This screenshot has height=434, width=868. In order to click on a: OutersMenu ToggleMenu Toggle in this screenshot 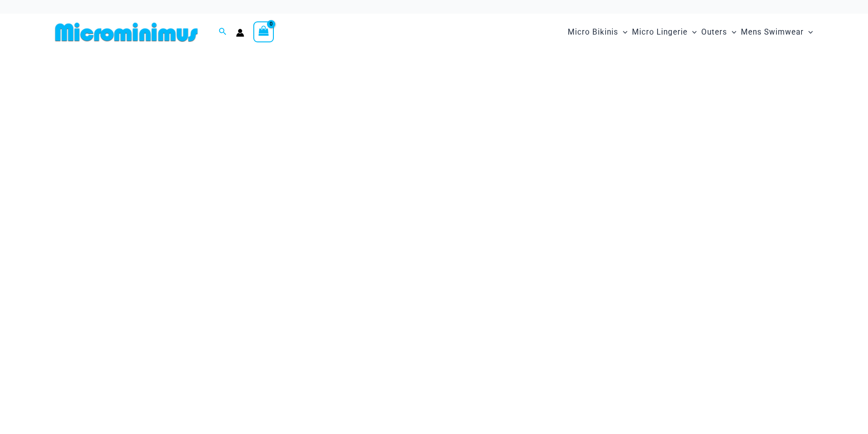, I will do `click(719, 32)`.